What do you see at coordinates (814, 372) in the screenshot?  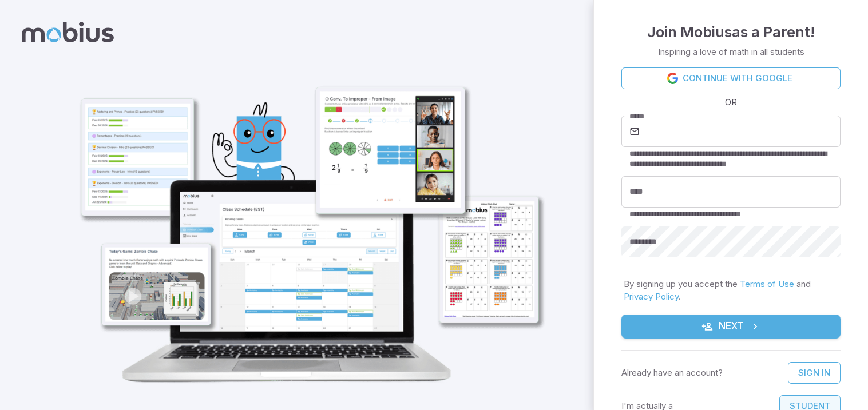 I see `a: Sign In` at bounding box center [814, 372].